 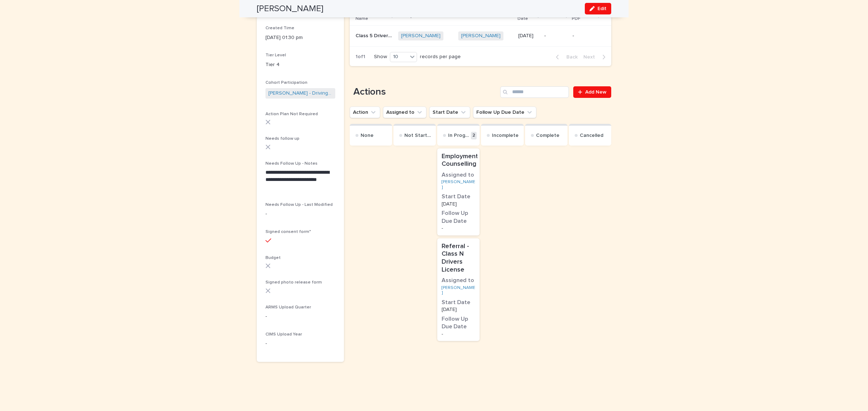 What do you see at coordinates (367, 136) in the screenshot?
I see `p: None` at bounding box center [367, 136].